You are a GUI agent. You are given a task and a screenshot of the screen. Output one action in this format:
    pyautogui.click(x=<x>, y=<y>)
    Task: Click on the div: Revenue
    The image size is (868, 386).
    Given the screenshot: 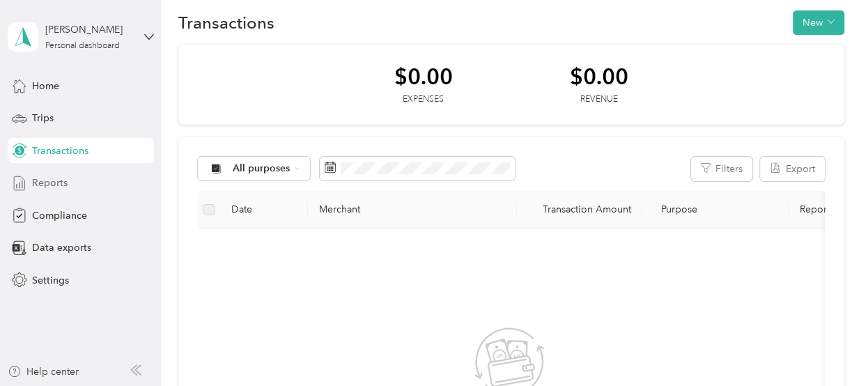 What is the action you would take?
    pyautogui.click(x=599, y=100)
    